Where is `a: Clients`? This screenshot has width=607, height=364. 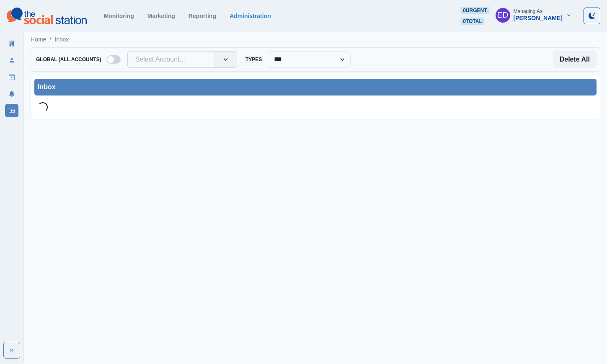 a: Clients is located at coordinates (12, 43).